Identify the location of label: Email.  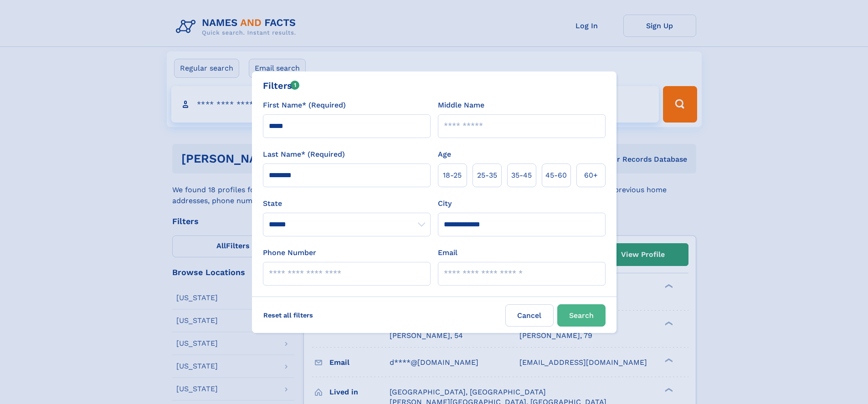
(448, 252).